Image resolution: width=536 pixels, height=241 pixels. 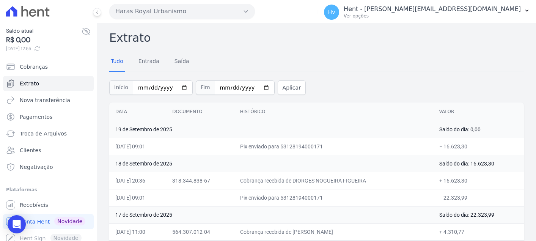 What do you see at coordinates (182, 62) in the screenshot?
I see `a: Saída` at bounding box center [182, 62].